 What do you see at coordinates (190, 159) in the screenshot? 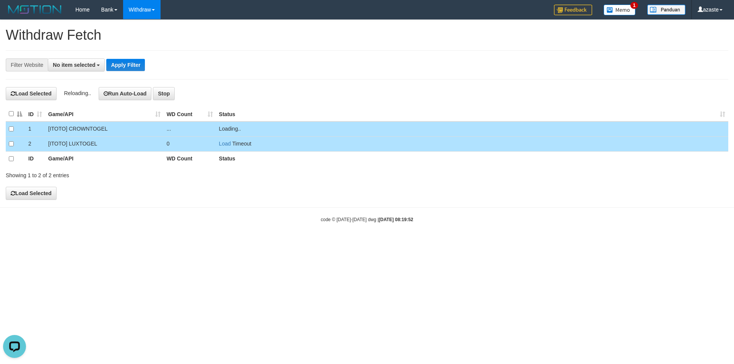
I see `th: WD Count` at bounding box center [190, 159].